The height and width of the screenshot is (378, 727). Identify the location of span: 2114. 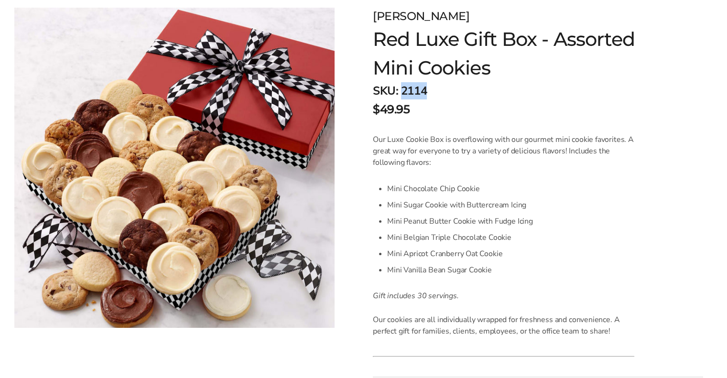
(414, 91).